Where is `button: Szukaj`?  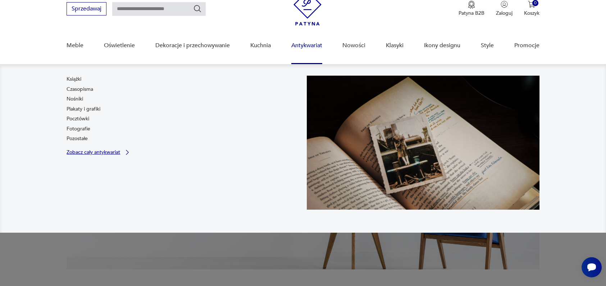 button: Szukaj is located at coordinates (197, 9).